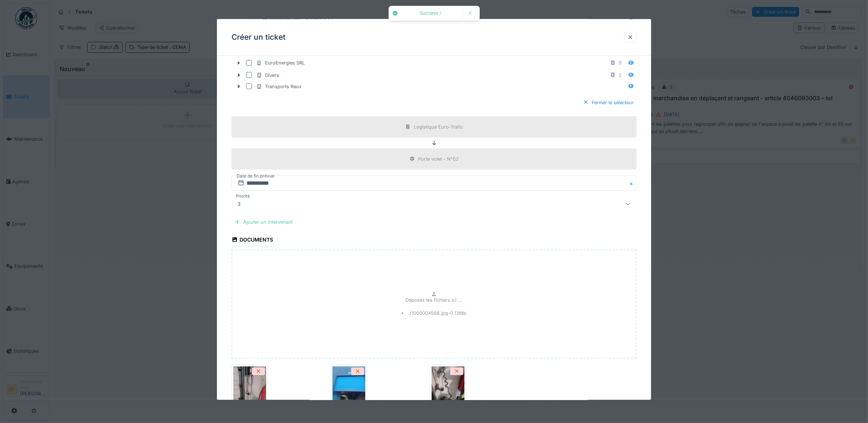 Image resolution: width=868 pixels, height=423 pixels. Describe the element at coordinates (349, 384) in the screenshot. I see `img: uxdim8h8jweh59dyi921uz4zao44` at that location.